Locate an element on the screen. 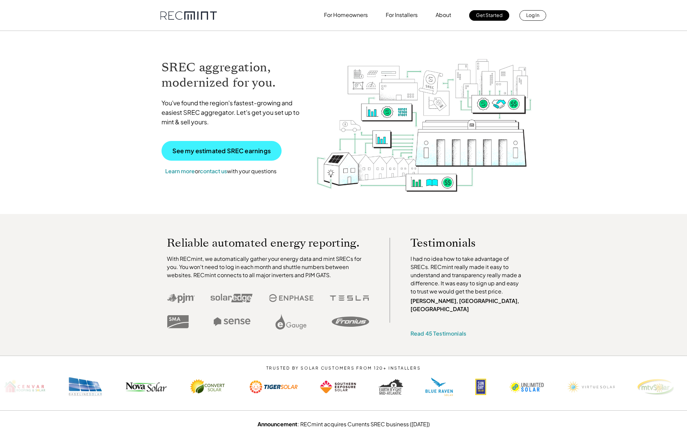 The image size is (687, 429). h1: SREC aggregation, modernized for you. is located at coordinates (234, 75).